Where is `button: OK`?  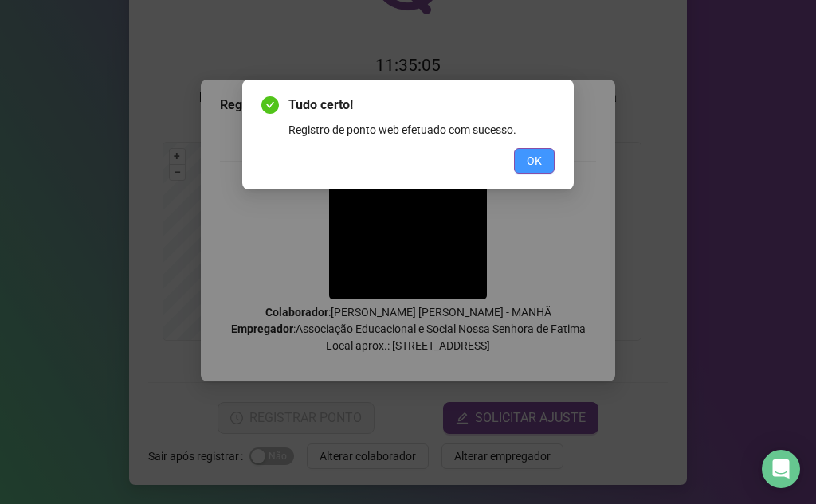
button: OK is located at coordinates (534, 161).